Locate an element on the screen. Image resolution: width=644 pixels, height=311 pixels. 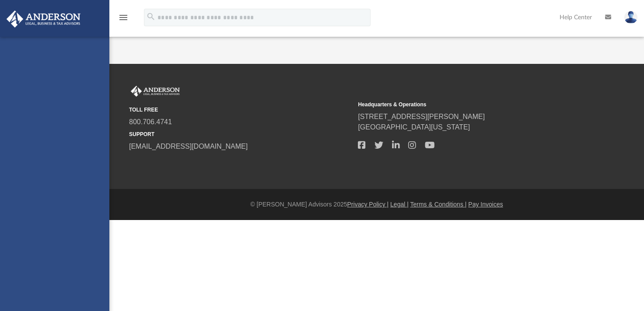
i: menu is located at coordinates (123, 17).